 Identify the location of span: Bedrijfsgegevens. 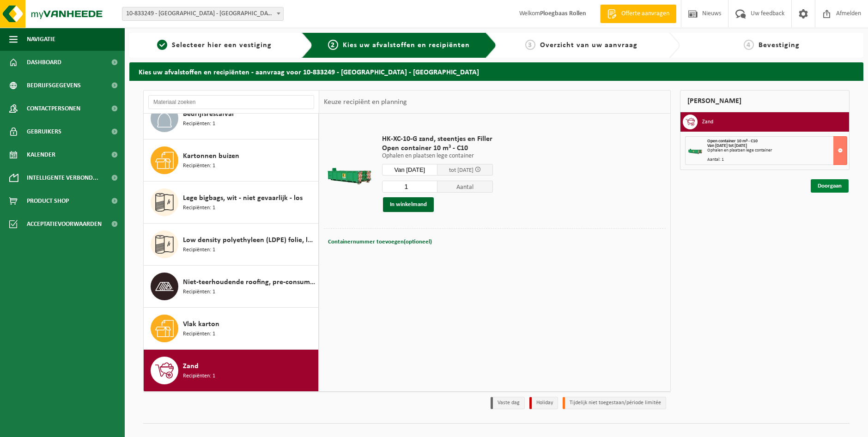
(54, 86).